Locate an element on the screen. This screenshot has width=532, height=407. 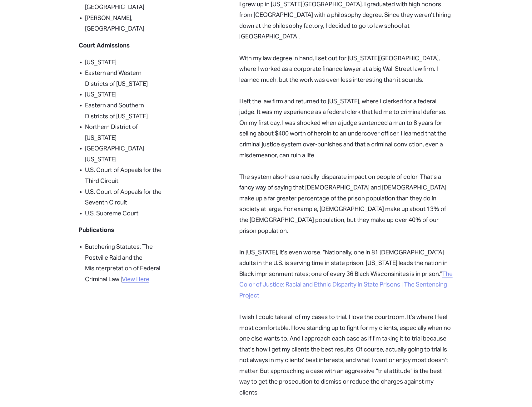
a: The Color of Justice: Racial and Ethnic Disparity in State Prisons | The Sentencing Project is located at coordinates (346, 284).